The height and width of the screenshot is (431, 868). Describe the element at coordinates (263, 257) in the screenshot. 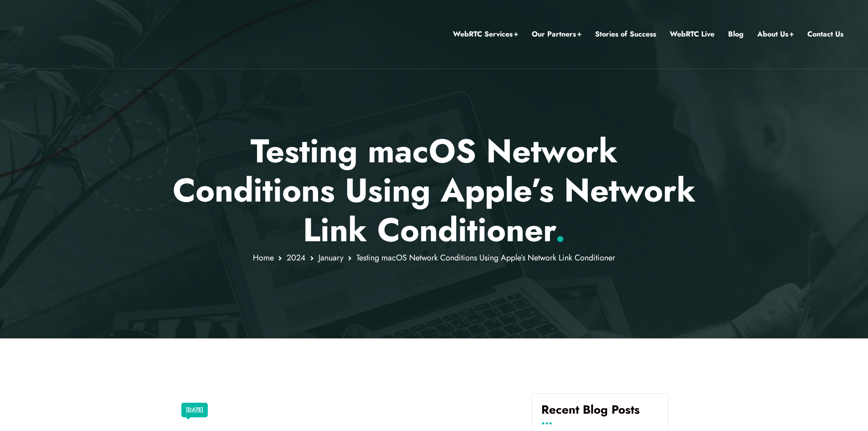

I see `a: Home` at that location.